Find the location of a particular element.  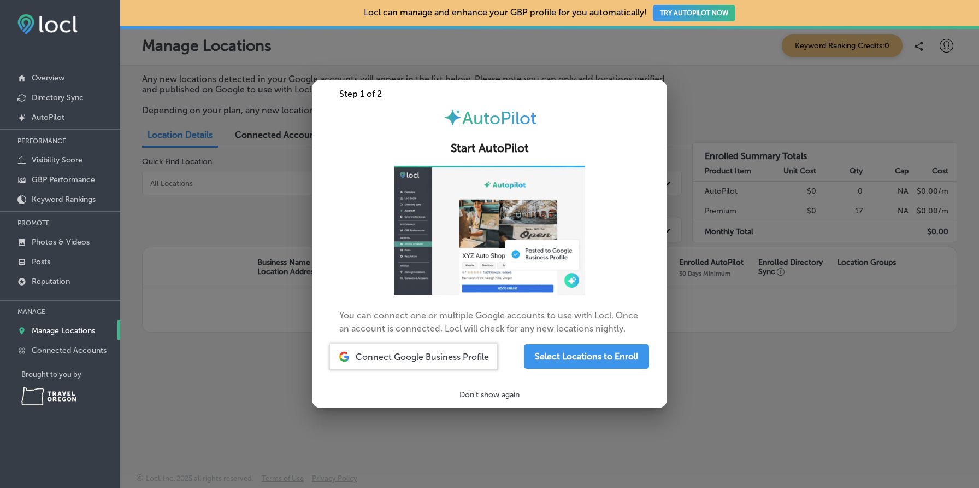

button: TRY AUTOPILOT NOW is located at coordinates (694, 13).